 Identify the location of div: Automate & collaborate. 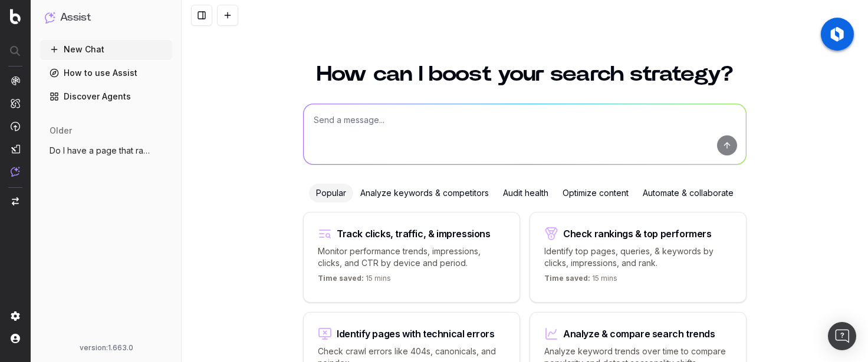
(688, 193).